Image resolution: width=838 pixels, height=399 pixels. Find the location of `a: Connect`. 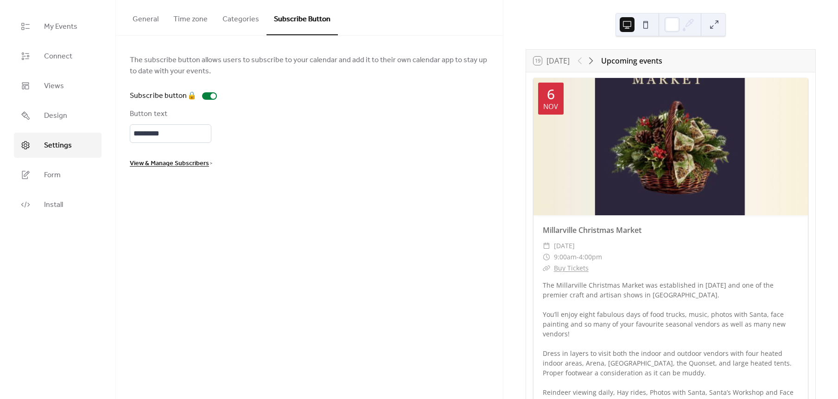

a: Connect is located at coordinates (57, 56).